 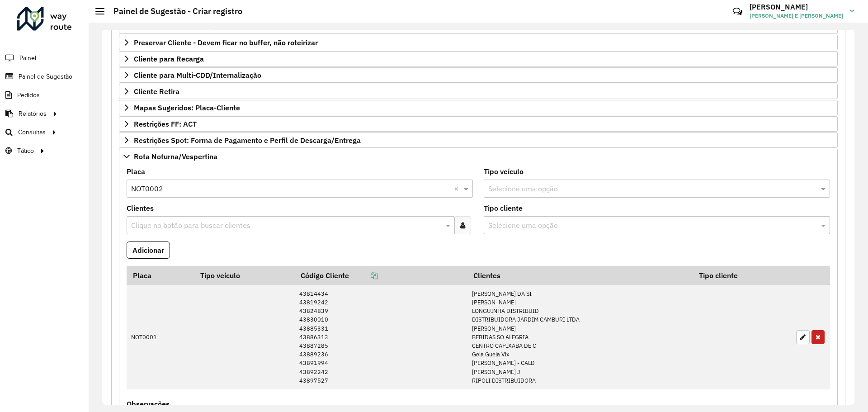 I want to click on th: Código Cliente, so click(x=381, y=276).